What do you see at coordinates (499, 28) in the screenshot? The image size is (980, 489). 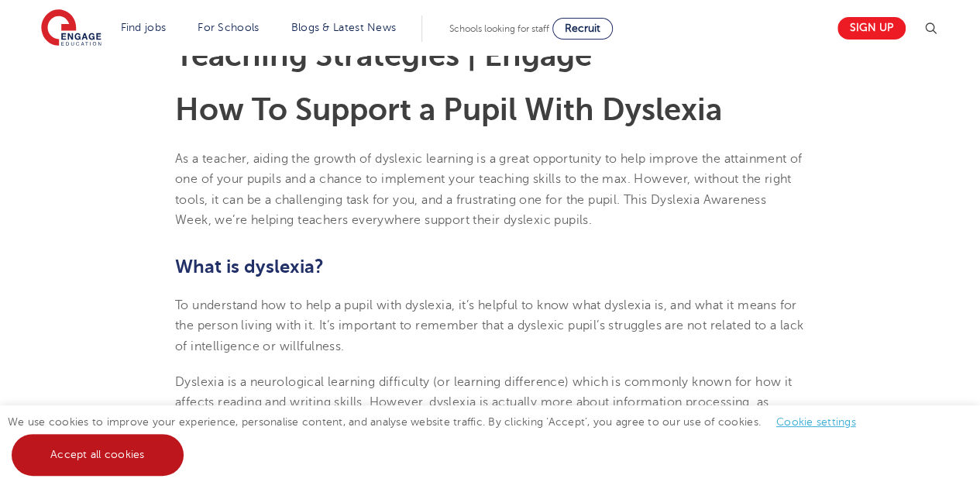 I see `span: Schools looking for staff` at bounding box center [499, 28].